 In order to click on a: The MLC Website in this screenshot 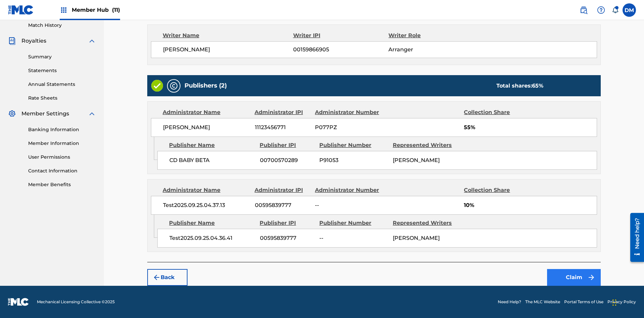, I will do `click(543, 302)`.